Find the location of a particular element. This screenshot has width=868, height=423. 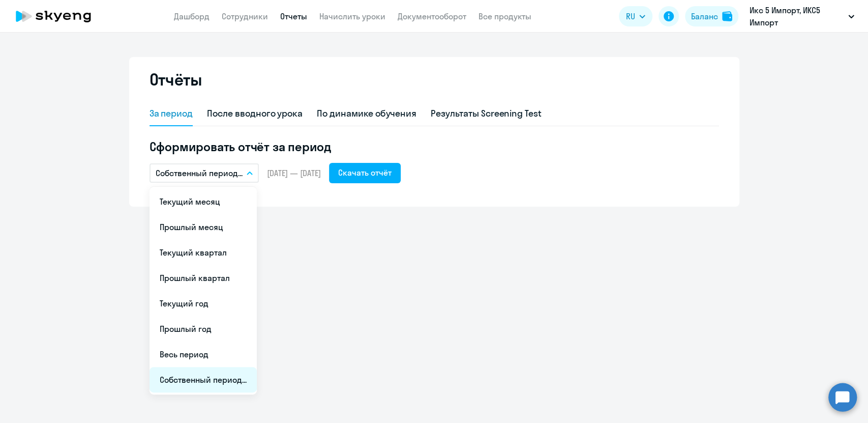

p: Собственный период... is located at coordinates (199, 173).